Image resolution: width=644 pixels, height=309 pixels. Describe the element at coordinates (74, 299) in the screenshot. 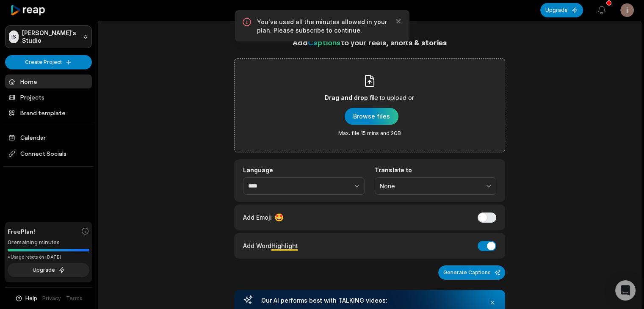

I see `a: Terms` at that location.